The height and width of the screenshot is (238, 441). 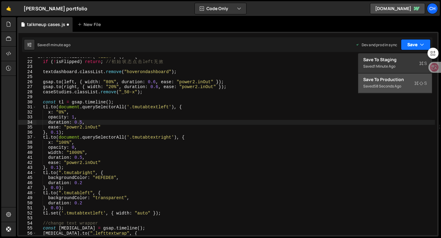 What do you see at coordinates (220, 9) in the screenshot?
I see `button: Code Only` at bounding box center [220, 9].